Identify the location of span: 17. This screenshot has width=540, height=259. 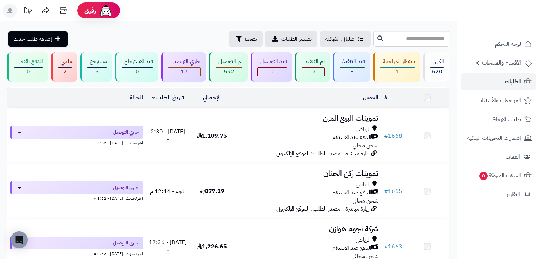
(184, 72).